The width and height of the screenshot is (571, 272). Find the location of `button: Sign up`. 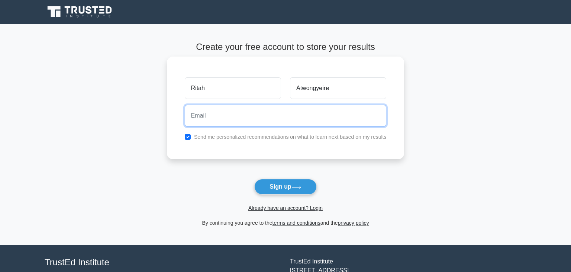

button: Sign up is located at coordinates (286, 187).